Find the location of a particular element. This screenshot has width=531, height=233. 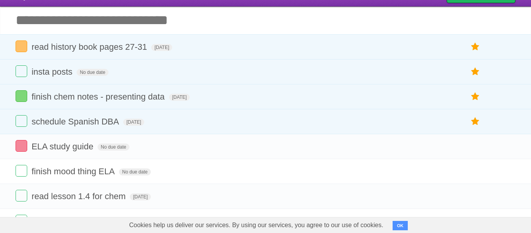

span: read history book pages 27-31 is located at coordinates (90, 47).